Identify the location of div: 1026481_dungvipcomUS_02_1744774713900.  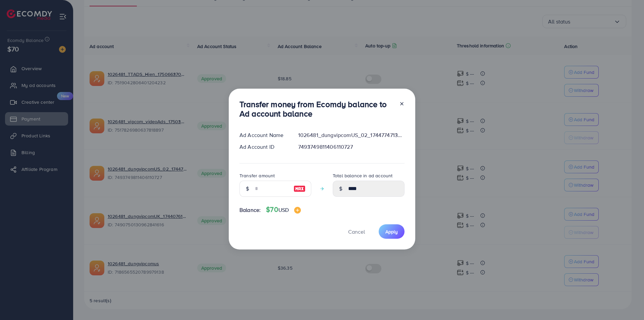
(351, 135).